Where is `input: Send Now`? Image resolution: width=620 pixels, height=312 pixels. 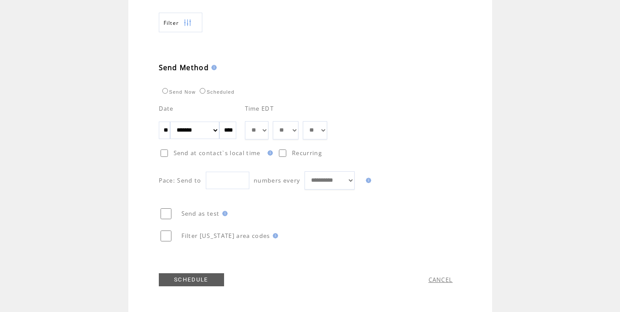 input: Send Now is located at coordinates (165, 91).